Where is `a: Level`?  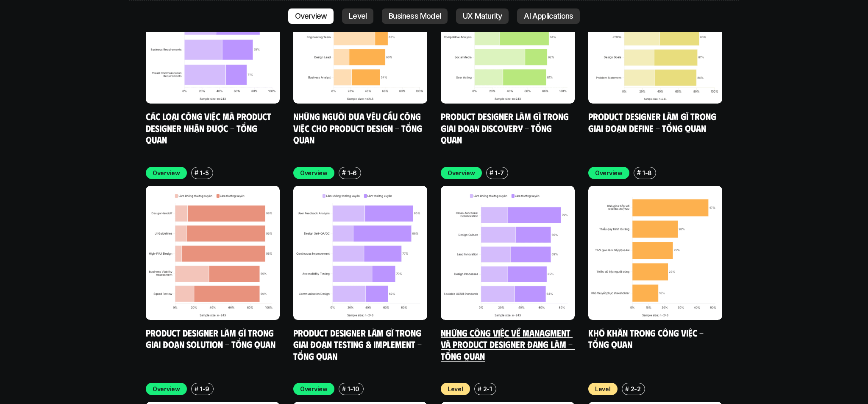 a: Level is located at coordinates (358, 16).